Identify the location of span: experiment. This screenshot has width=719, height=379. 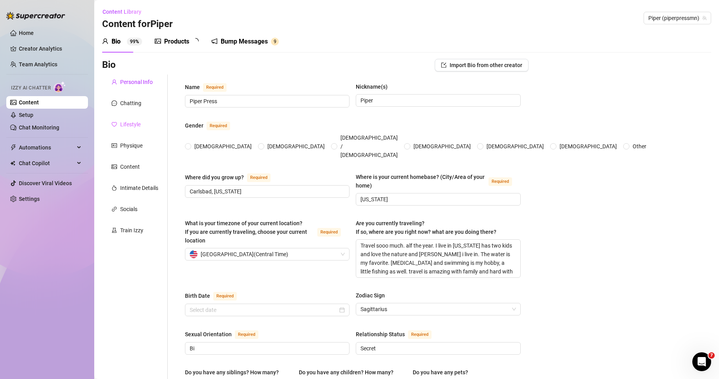
(114, 230).